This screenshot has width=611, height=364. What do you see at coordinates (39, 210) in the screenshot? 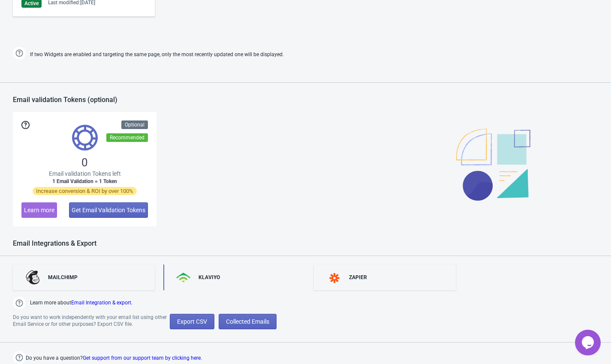
I see `button: Learn more` at bounding box center [39, 210].